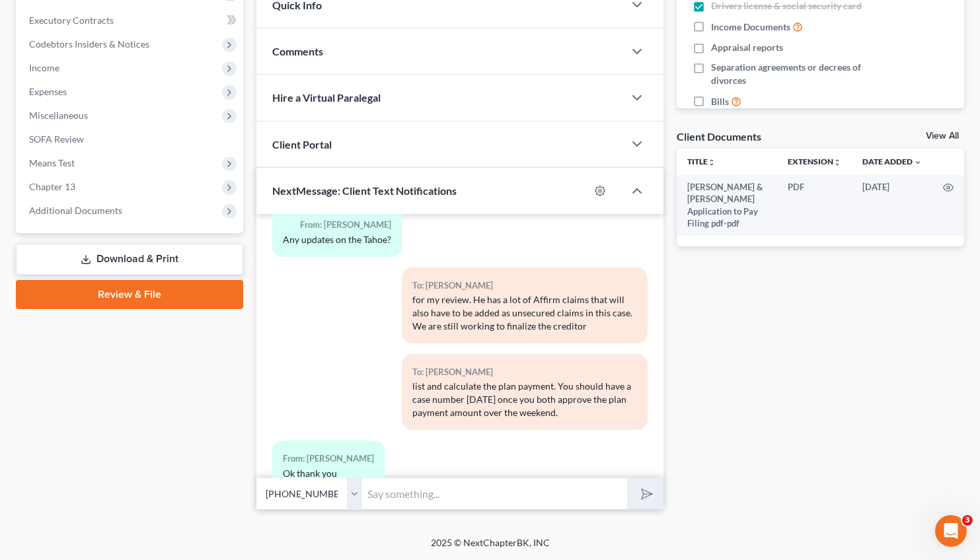 Image resolution: width=980 pixels, height=560 pixels. I want to click on span: Executory Contracts, so click(71, 20).